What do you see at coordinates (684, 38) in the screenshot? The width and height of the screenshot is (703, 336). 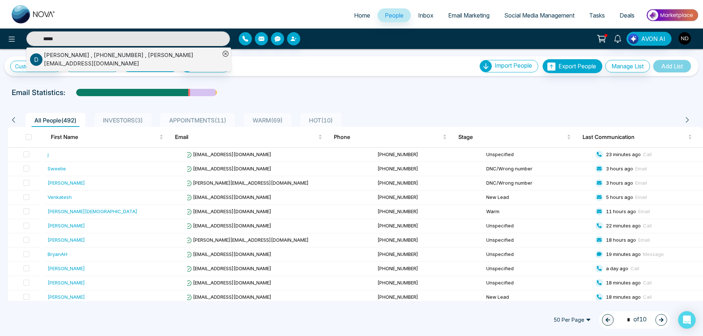 I see `img: User Avatar` at bounding box center [684, 38].